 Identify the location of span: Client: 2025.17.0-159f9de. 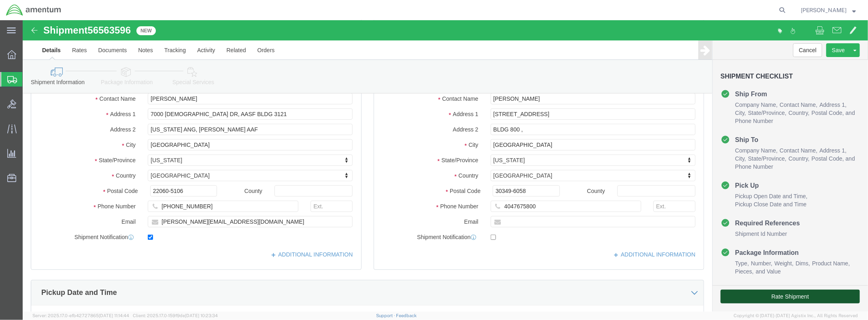
(175, 315).